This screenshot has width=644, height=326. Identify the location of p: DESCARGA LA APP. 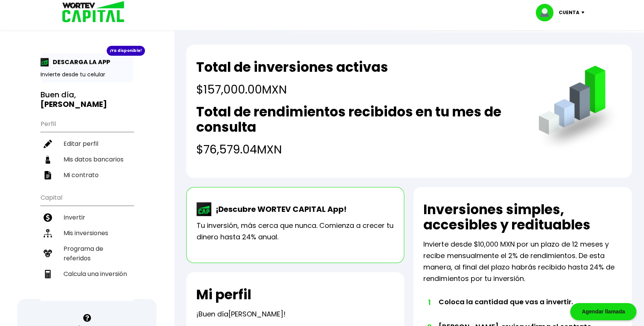
(80, 62).